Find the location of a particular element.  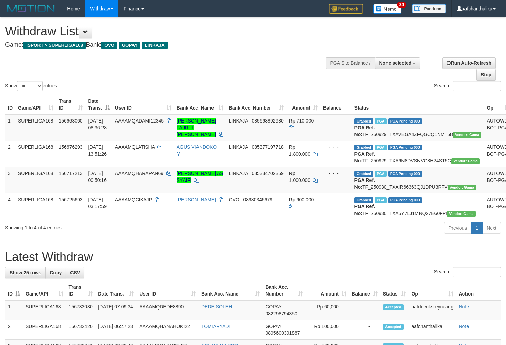

td: 156733030 is located at coordinates (81, 310).